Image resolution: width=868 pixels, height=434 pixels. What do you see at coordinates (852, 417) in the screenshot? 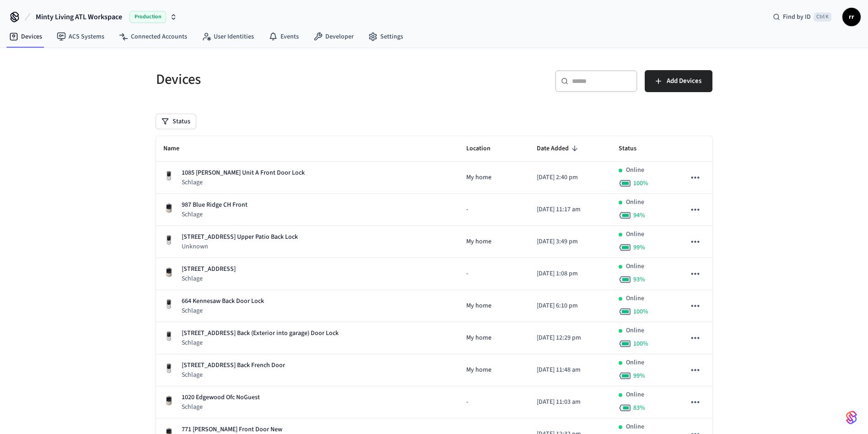
I see `img: SeamLogoGradient.69752ec5.svg` at bounding box center [852, 417].